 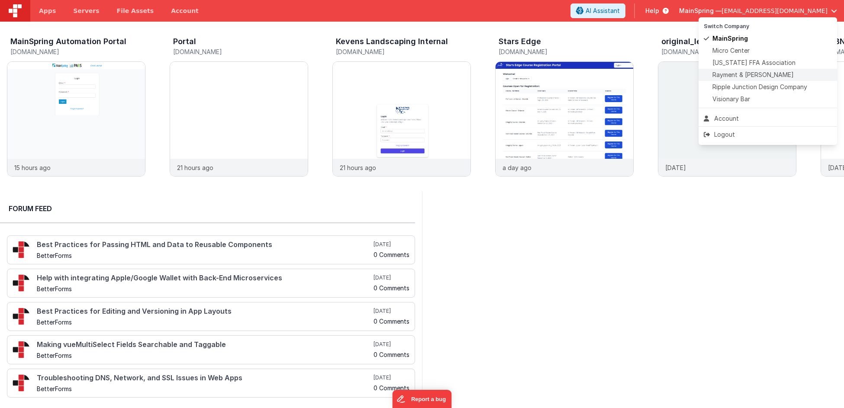 I want to click on span: Visionary Bar, so click(x=731, y=99).